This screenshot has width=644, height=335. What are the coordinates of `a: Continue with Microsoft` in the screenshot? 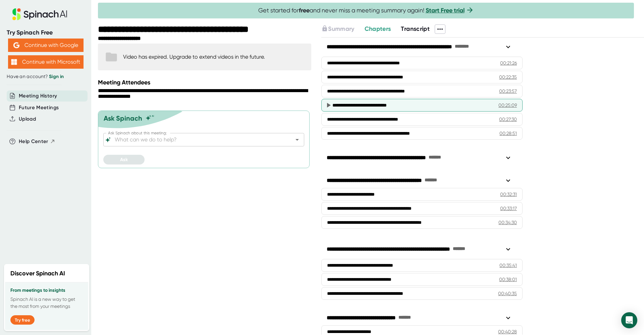 It's located at (46, 62).